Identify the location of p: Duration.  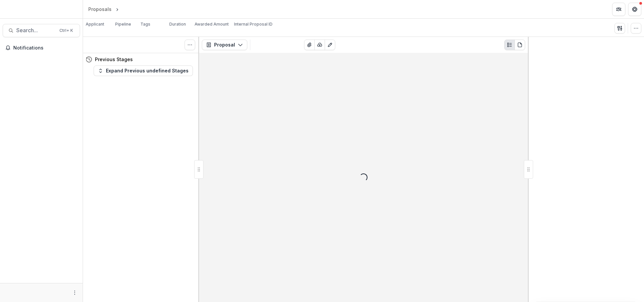
(178, 24).